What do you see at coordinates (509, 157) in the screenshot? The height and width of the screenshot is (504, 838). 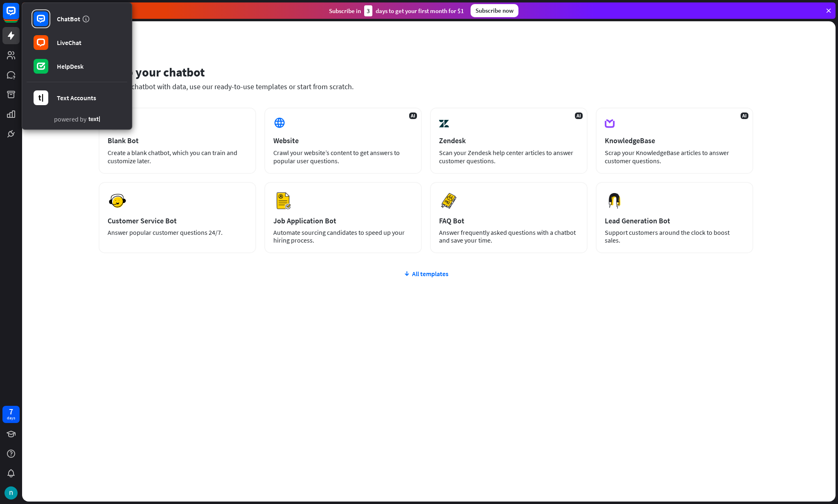 I see `div: Scan your Zendesk help center articles to answer customer questions.` at bounding box center [509, 157].